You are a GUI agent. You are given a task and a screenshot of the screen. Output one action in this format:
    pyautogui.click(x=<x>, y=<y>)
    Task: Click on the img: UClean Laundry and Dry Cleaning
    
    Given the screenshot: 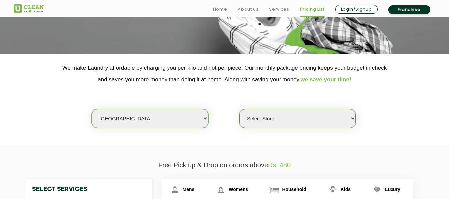 What is the action you would take?
    pyautogui.click(x=29, y=8)
    